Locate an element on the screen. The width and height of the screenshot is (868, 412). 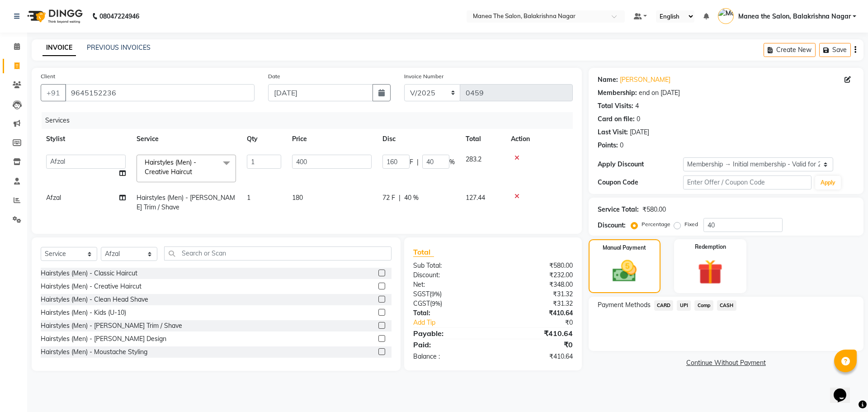
div: ₹348.00 is located at coordinates (536, 284).